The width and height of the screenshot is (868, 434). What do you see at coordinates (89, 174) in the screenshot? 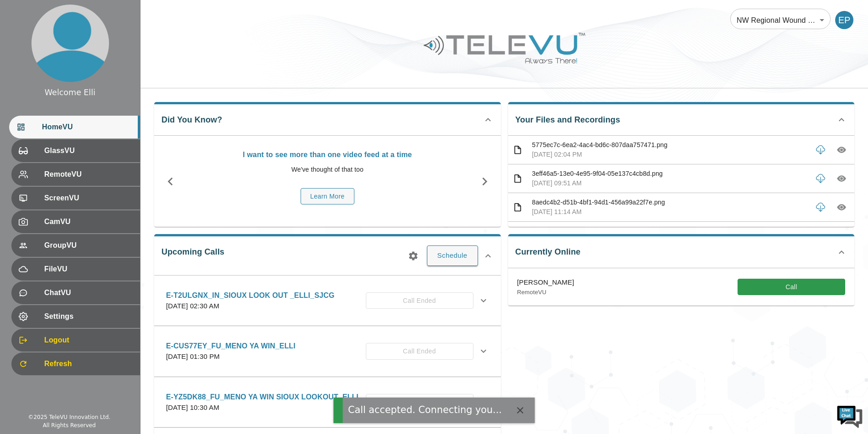
I see `span: RemoteVU` at bounding box center [89, 174].